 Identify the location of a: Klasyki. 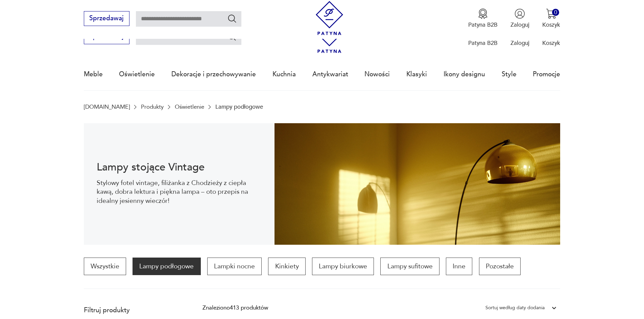
(416, 74).